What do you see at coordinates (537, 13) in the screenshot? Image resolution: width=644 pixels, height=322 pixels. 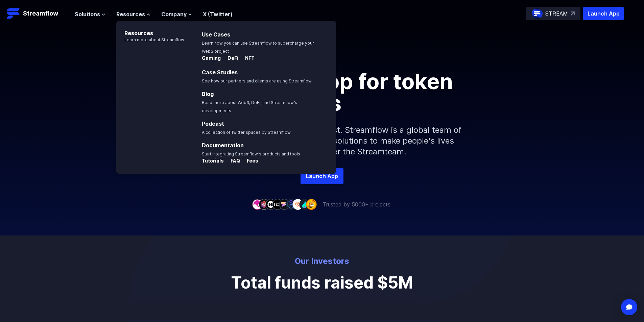 I see `img: streamflow-logo-circle.png` at bounding box center [537, 13].